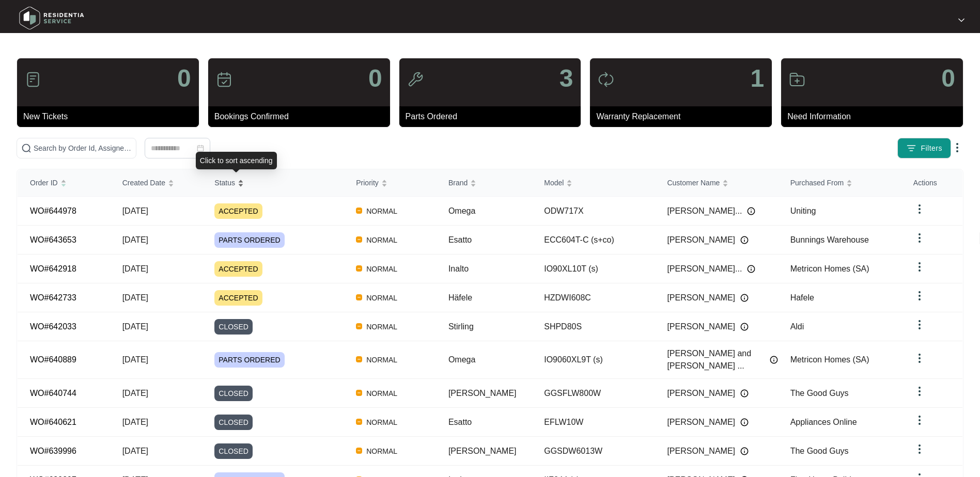 The width and height of the screenshot is (980, 477). What do you see at coordinates (593, 327) in the screenshot?
I see `td: SHPD80S` at bounding box center [593, 327].